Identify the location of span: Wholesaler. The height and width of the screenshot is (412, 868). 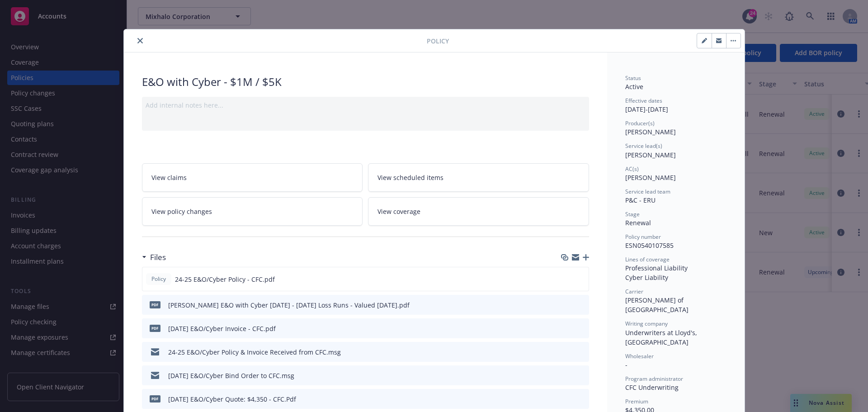
(639, 356).